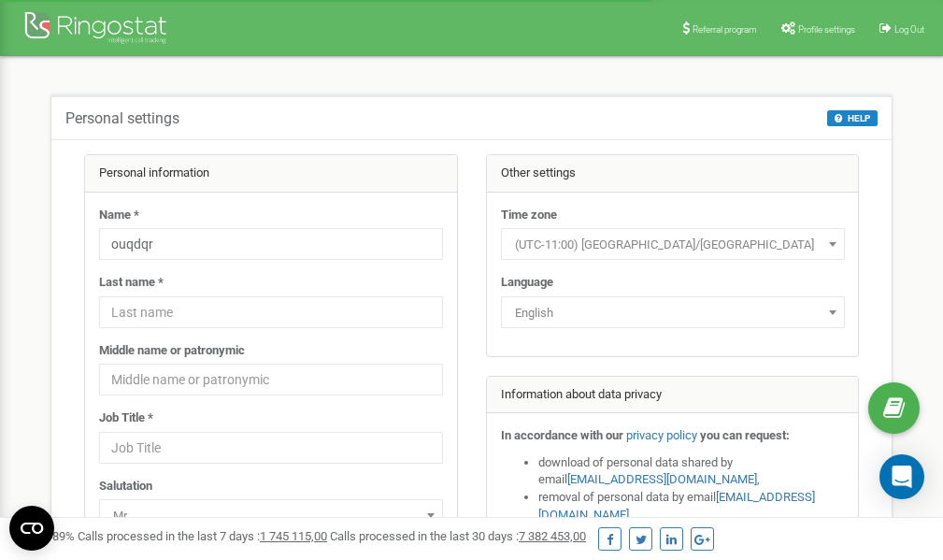 The height and width of the screenshot is (560, 943). What do you see at coordinates (119, 215) in the screenshot?
I see `label: Name *` at bounding box center [119, 215].